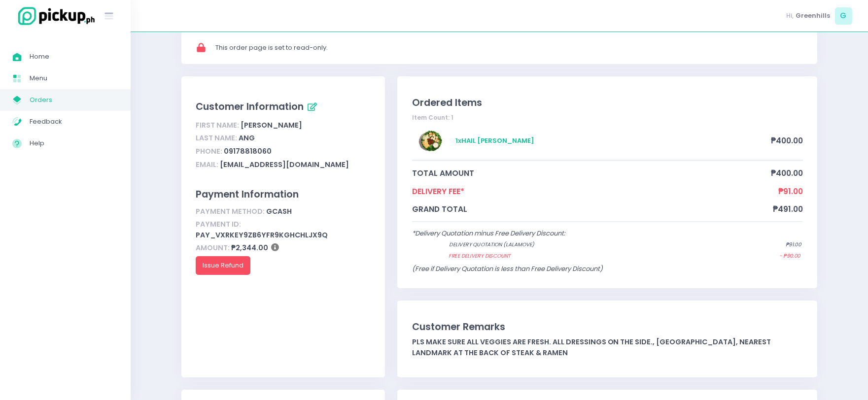 This screenshot has height=400, width=868. Describe the element at coordinates (510, 48) in the screenshot. I see `div: This order page is set to read-only.` at that location.